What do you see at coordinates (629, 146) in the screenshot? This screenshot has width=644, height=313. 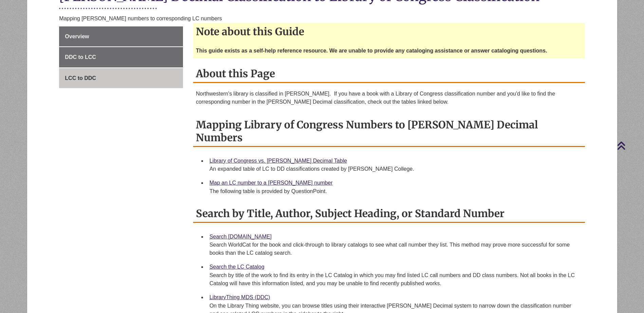 I see `a: Back to Top` at bounding box center [629, 146].